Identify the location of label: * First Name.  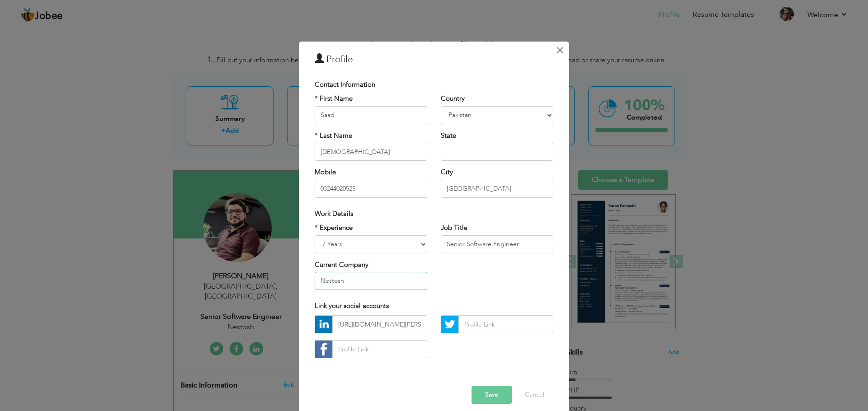
(334, 99).